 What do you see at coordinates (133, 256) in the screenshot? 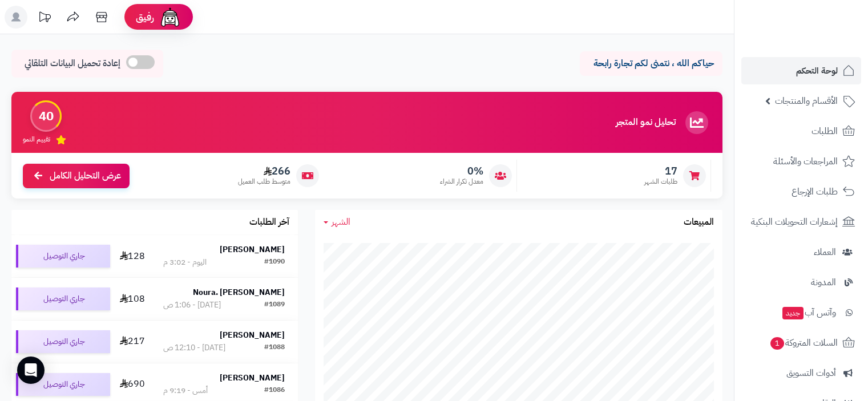
I see `td: 128` at bounding box center [133, 256].